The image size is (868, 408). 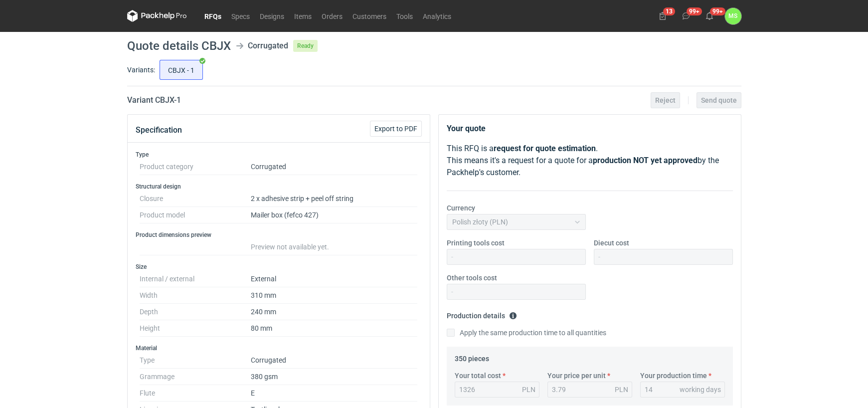 I want to click on a: Customers, so click(x=370, y=16).